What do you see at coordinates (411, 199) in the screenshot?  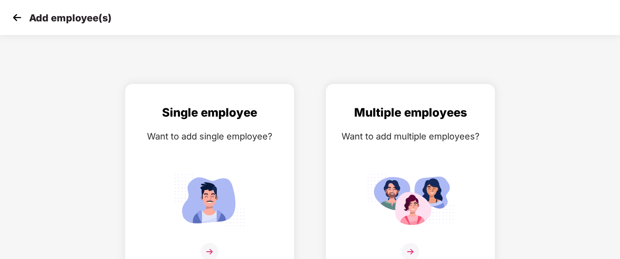 I see `img: svg+xml;base64,PHN2ZyB4bWxucz0iaHR0cDovL3d3dy53My5vcmcvMjAwMC9zdmciIGlkPSJNdWx0aXBsZV9lbXBsb3llZS...` at bounding box center [411, 199].